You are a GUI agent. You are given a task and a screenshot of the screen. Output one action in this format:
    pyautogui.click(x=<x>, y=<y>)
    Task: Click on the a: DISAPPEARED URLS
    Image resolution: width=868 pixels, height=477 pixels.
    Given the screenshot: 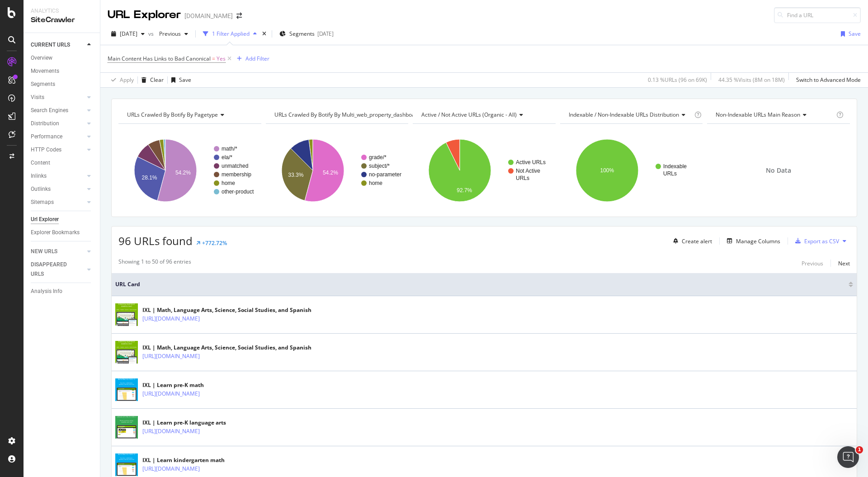 What is the action you would take?
    pyautogui.click(x=58, y=269)
    